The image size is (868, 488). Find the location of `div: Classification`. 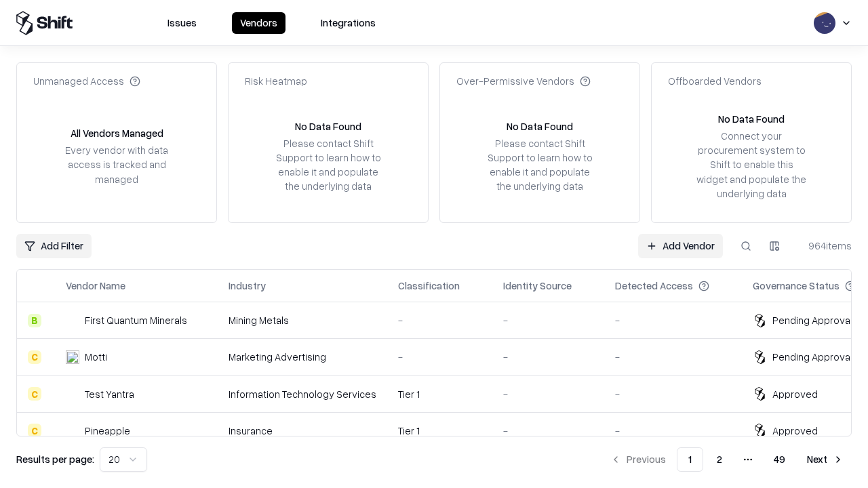

div: Classification is located at coordinates (429, 285).